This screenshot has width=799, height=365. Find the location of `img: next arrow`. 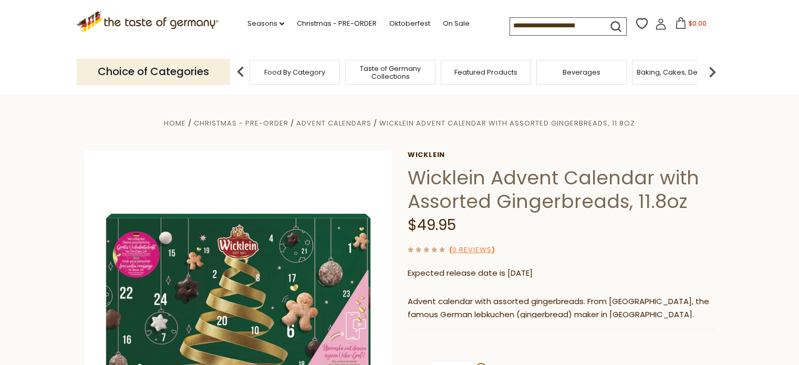

img: next arrow is located at coordinates (712, 72).